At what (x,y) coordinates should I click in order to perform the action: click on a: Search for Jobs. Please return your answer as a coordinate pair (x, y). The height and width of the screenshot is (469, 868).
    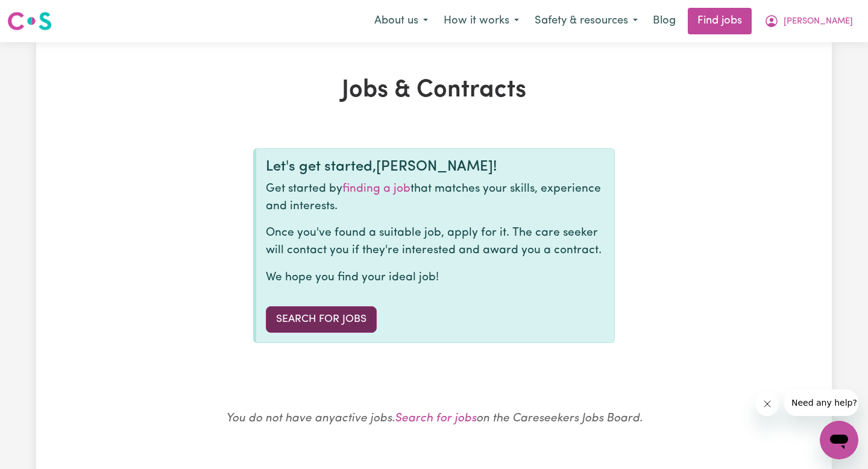
    Looking at the image, I should click on (321, 320).